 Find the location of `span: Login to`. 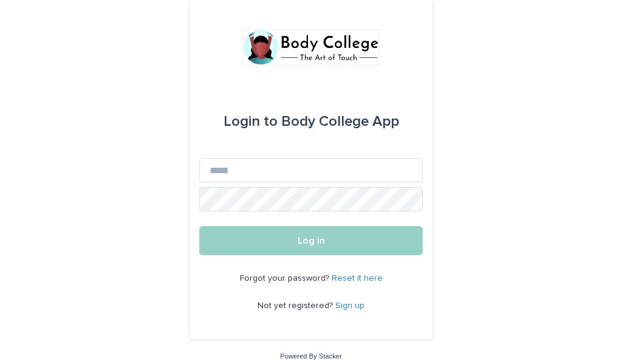

span: Login to is located at coordinates (250, 122).